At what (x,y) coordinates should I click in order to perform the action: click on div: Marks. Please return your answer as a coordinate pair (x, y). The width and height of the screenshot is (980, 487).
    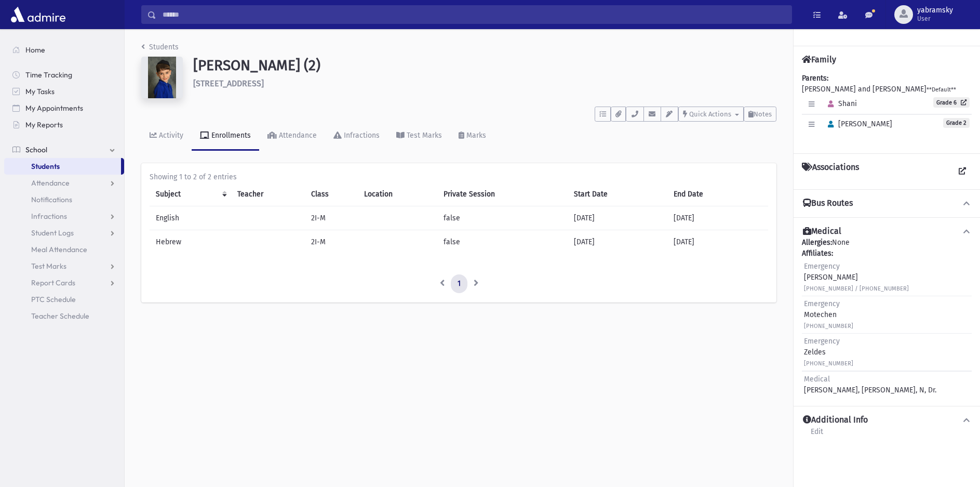
    Looking at the image, I should click on (475, 135).